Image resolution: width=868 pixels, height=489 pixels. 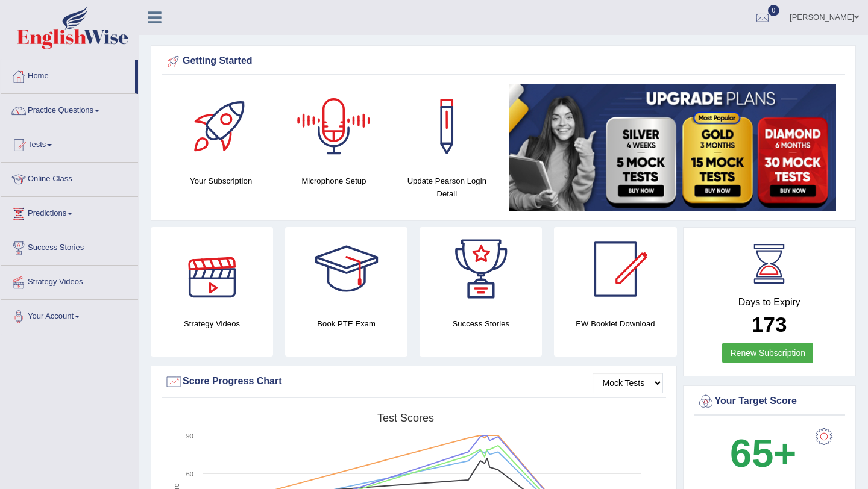 I want to click on text: 60, so click(x=190, y=474).